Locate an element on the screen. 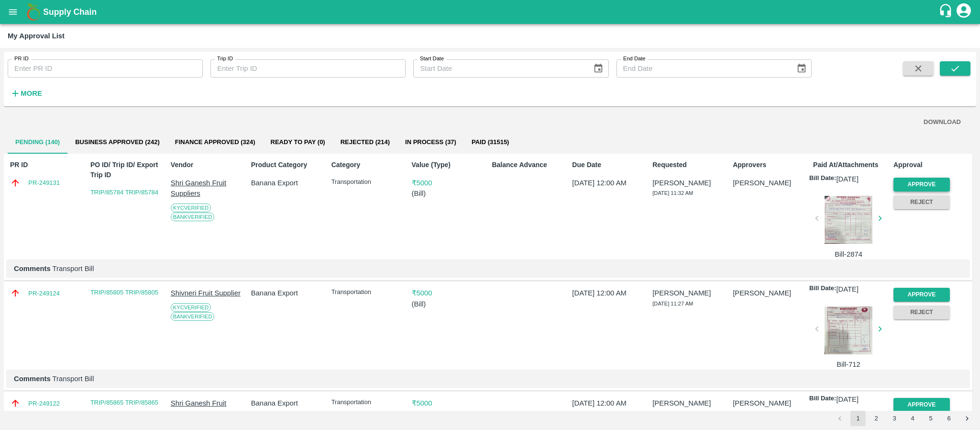 The width and height of the screenshot is (980, 430). nav: pagination navigation is located at coordinates (903, 418).